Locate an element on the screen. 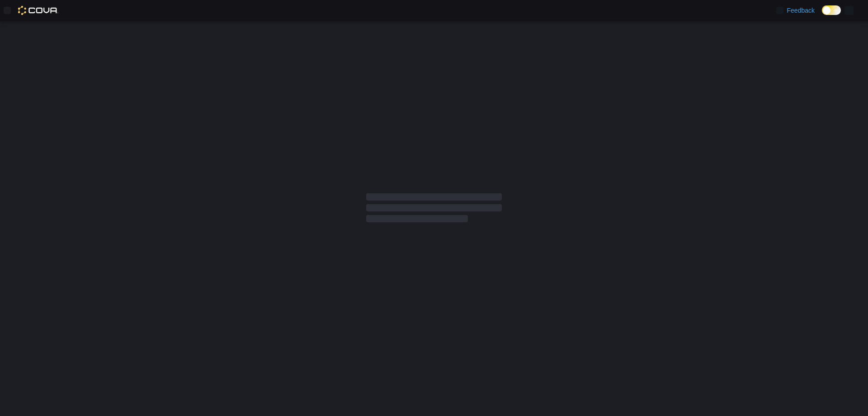 This screenshot has height=416, width=868. a: Feedback is located at coordinates (795, 10).